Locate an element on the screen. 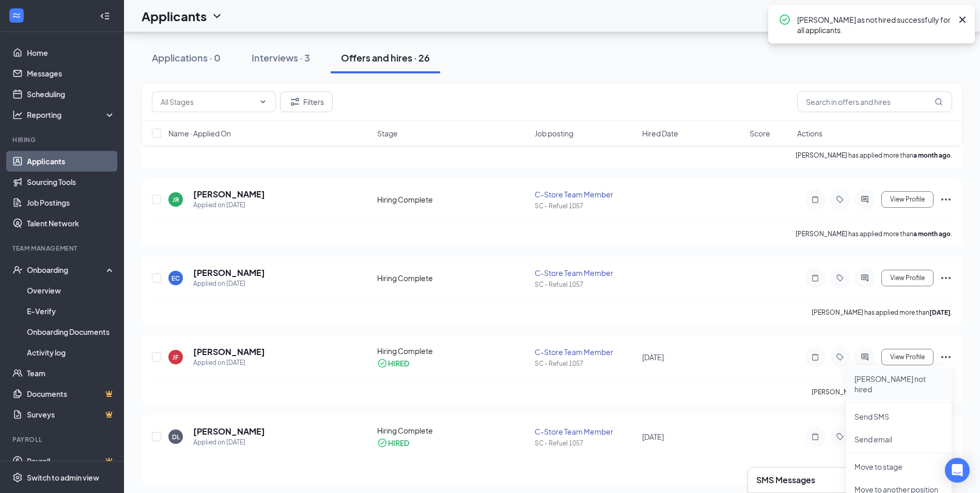  div: Team Management is located at coordinates (62, 248).